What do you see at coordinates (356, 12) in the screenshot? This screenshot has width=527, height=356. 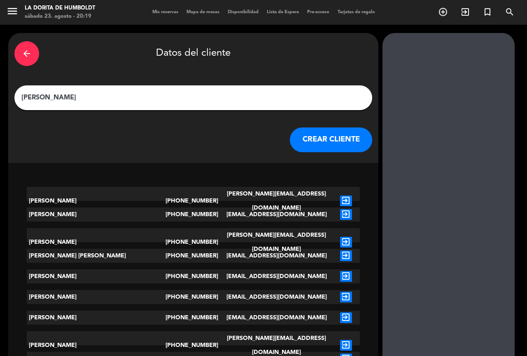 I see `span: Tarjetas de regalo` at bounding box center [356, 12].